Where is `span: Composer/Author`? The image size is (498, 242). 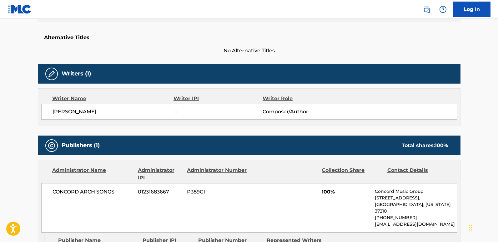 span: Composer/Author is located at coordinates (303, 112).